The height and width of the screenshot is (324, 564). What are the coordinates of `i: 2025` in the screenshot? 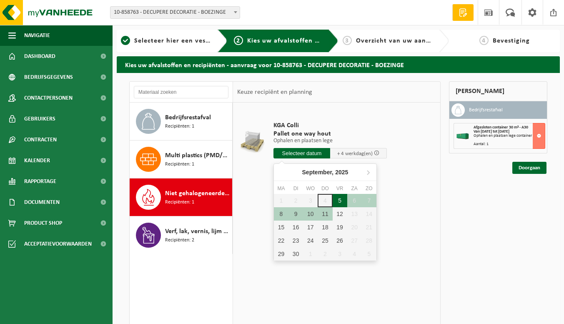 It's located at (341, 172).